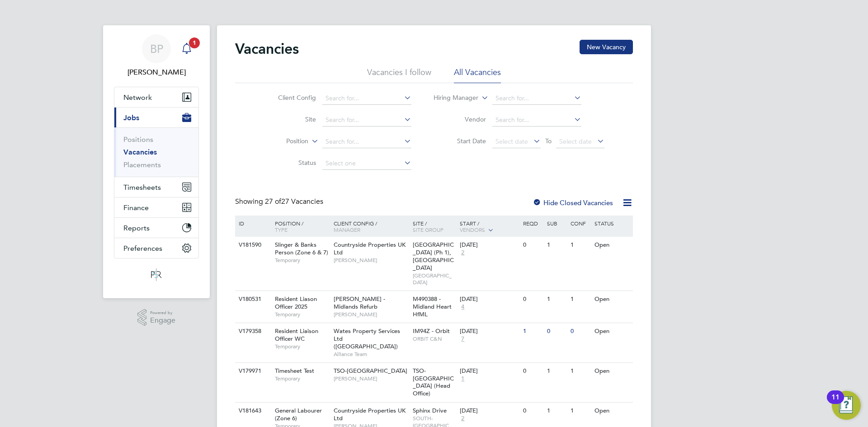 The height and width of the screenshot is (427, 868). Describe the element at coordinates (489, 227) in the screenshot. I see `div: Start /` at that location.